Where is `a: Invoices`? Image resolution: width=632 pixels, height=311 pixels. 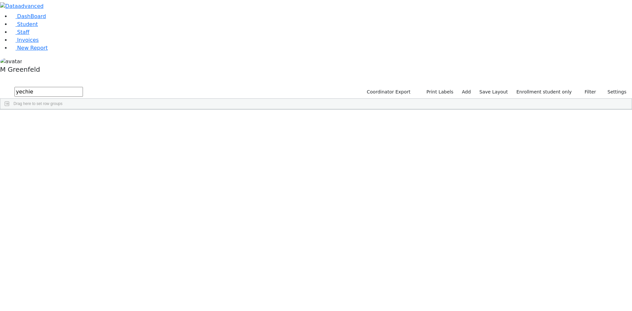
a: Invoices is located at coordinates (25, 40).